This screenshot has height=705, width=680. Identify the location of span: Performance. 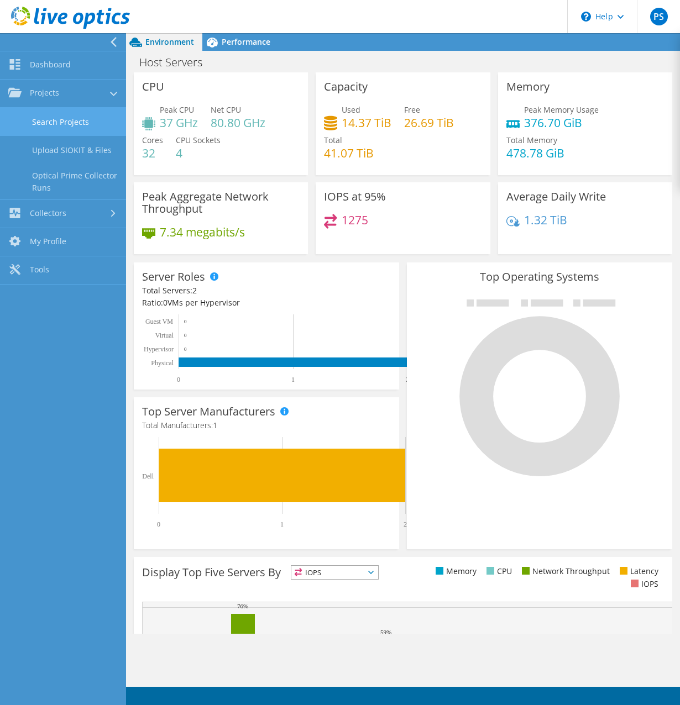
(246, 41).